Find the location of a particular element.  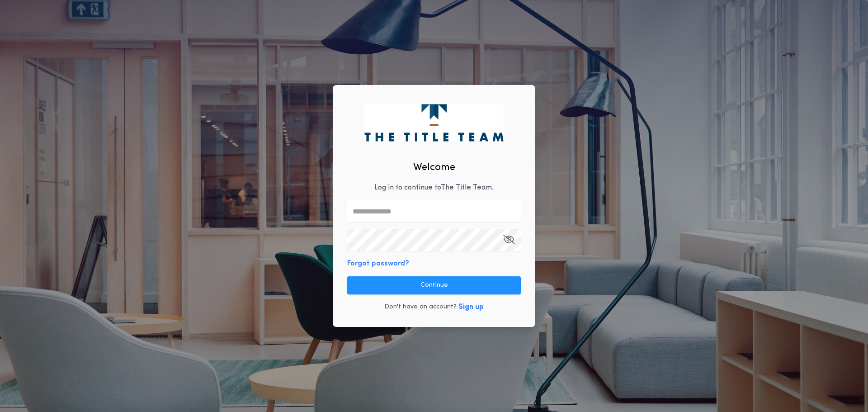

p: Don't have an account? is located at coordinates (420, 306).